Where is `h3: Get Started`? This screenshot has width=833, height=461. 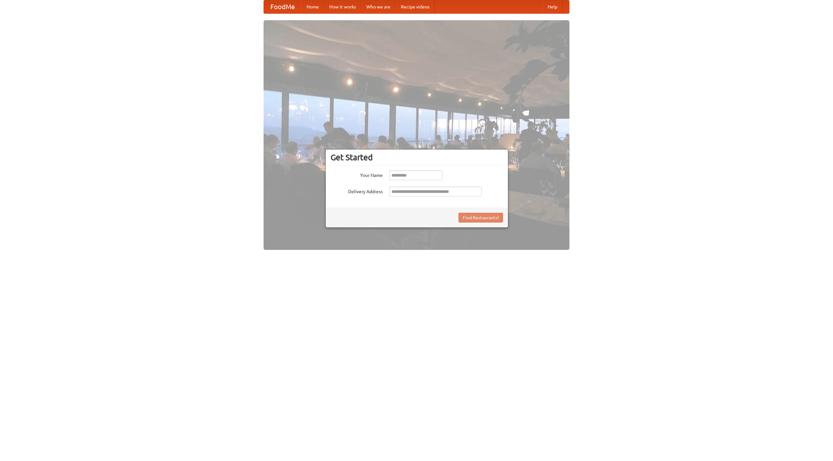 h3: Get Started is located at coordinates (417, 157).